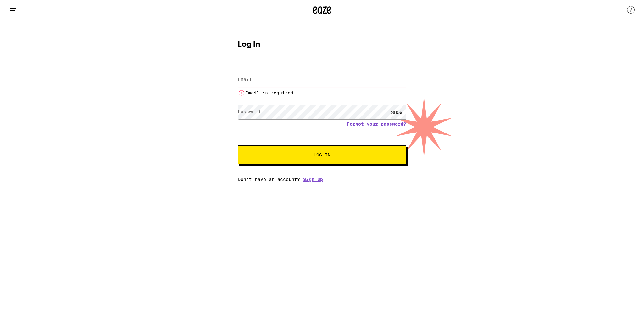 The height and width of the screenshot is (322, 644). What do you see at coordinates (24, 7) in the screenshot?
I see `span: Hi. Need any help?` at bounding box center [24, 7].